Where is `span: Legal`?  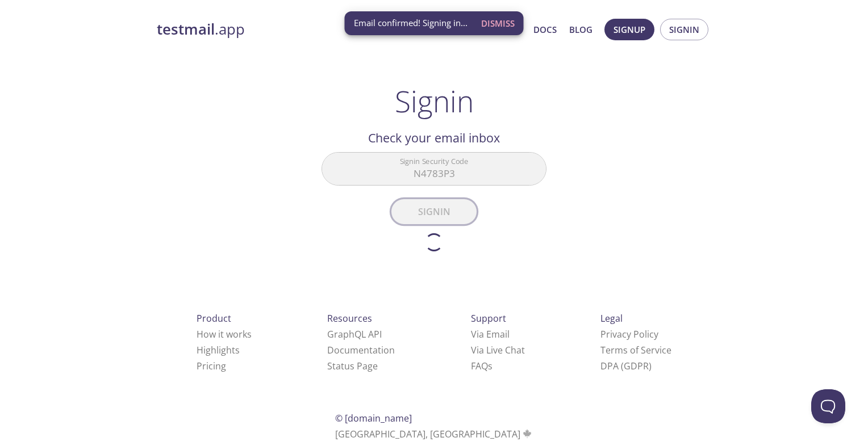 span: Legal is located at coordinates (611, 319).